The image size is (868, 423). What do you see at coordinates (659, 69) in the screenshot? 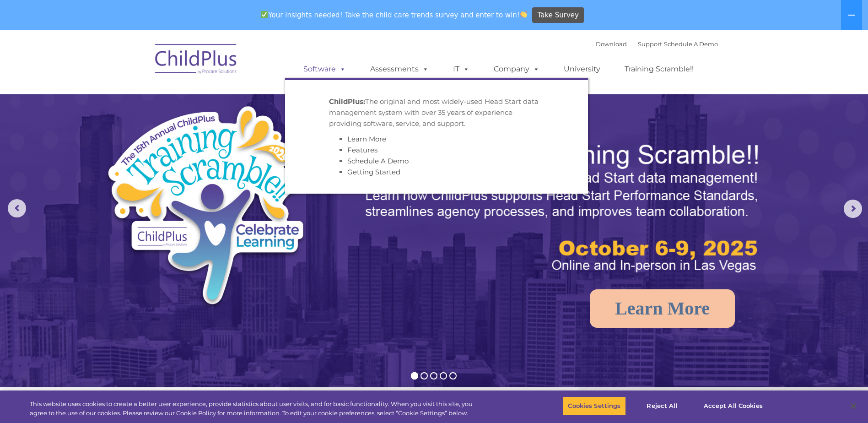
I see `a: Training Scramble!!` at bounding box center [659, 69].